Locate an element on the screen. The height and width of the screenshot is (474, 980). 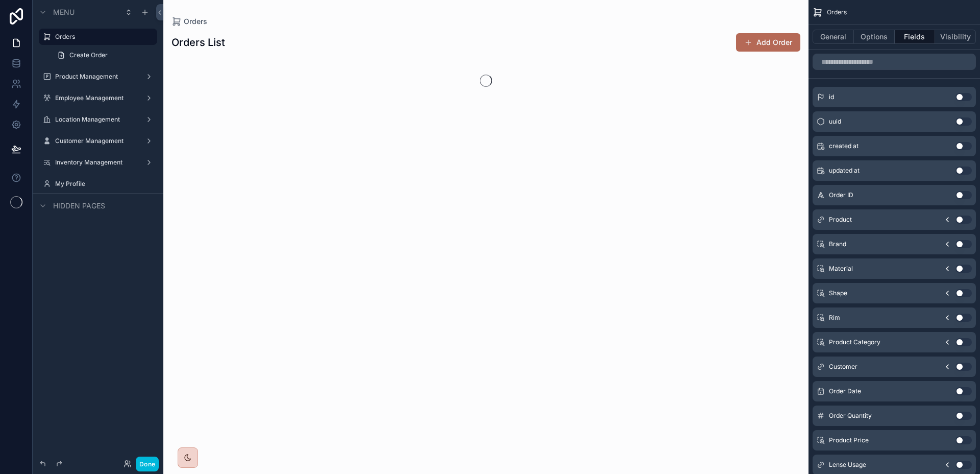
a: Inventory Management is located at coordinates (96, 162).